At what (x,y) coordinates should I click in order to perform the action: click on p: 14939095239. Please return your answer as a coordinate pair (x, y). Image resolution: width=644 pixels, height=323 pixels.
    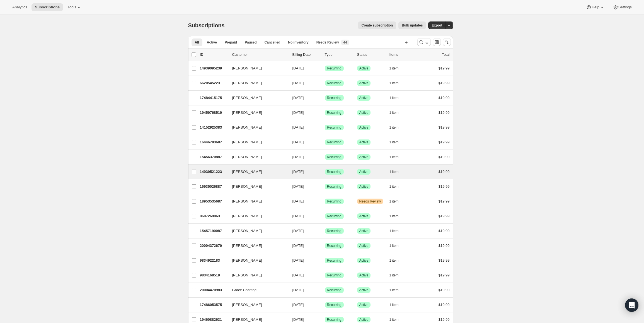
    Looking at the image, I should click on (214, 68).